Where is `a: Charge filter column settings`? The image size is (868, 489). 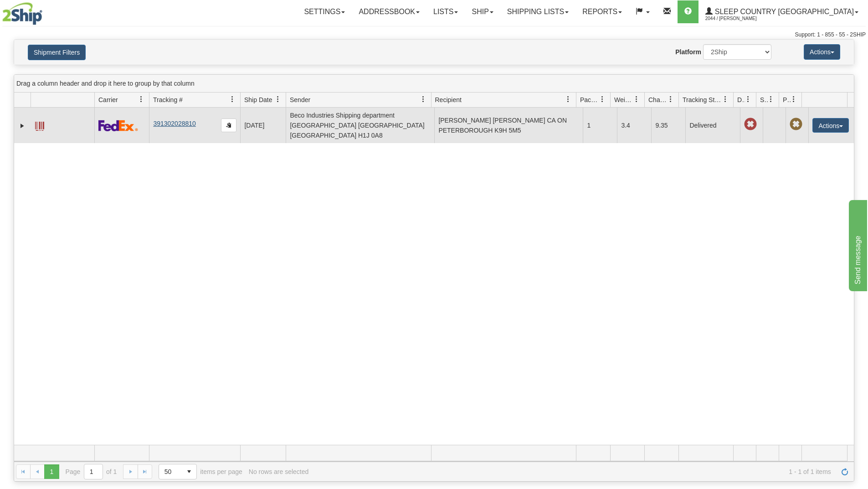
a: Charge filter column settings is located at coordinates (671, 99).